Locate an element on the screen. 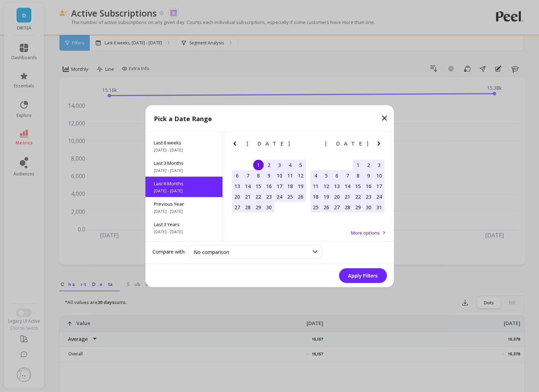  div: Choose Tuesday, April 29th, 2025 is located at coordinates (258, 207).